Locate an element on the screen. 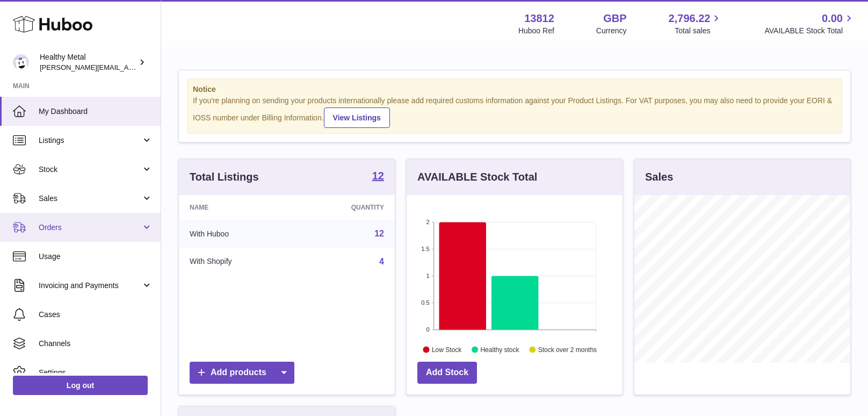 This screenshot has width=868, height=416. div: Healthy Metal is located at coordinates (88, 62).